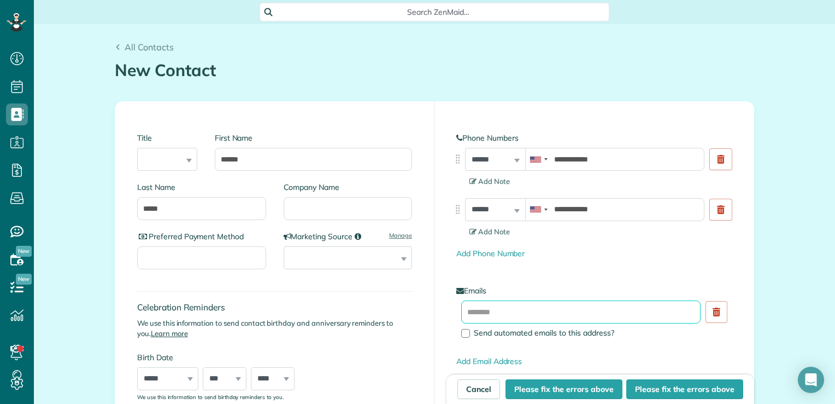  I want to click on label: Birth Date, so click(229, 357).